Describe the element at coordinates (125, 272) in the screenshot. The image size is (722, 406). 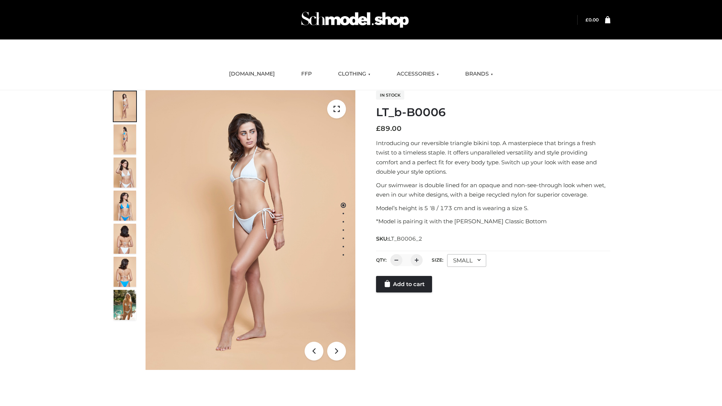
I see `img: ArielClassicBikiniTop_CloudNine_AzureSky_OW114ECO_8-scaled.jpg` at that location.